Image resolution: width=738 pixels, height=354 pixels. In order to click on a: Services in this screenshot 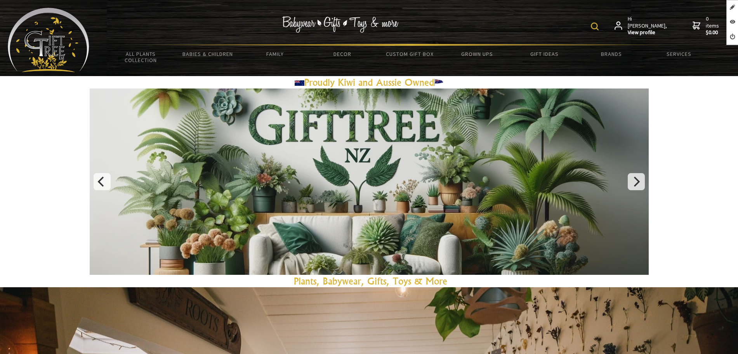, I will do `click(679, 54)`.